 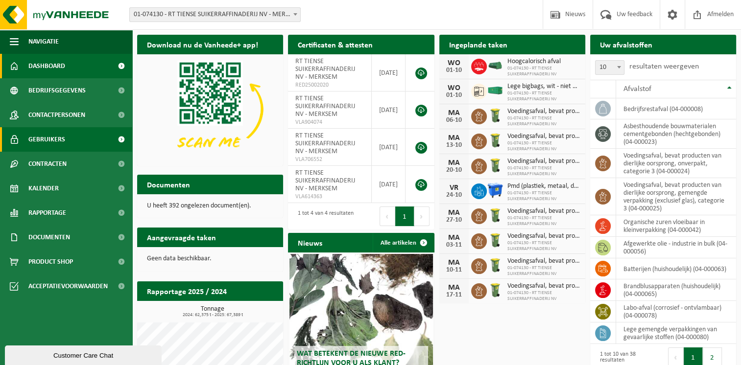 What do you see at coordinates (610, 68) in the screenshot?
I see `span: 10` at bounding box center [610, 68].